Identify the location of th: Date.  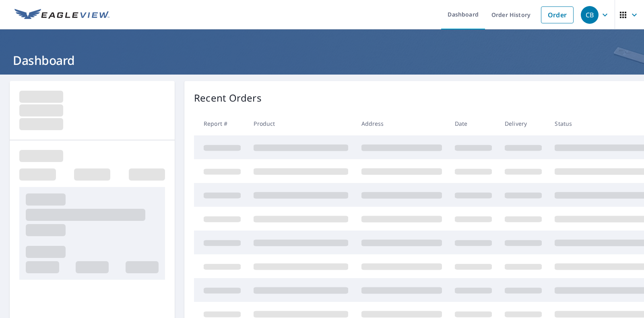
(473, 123).